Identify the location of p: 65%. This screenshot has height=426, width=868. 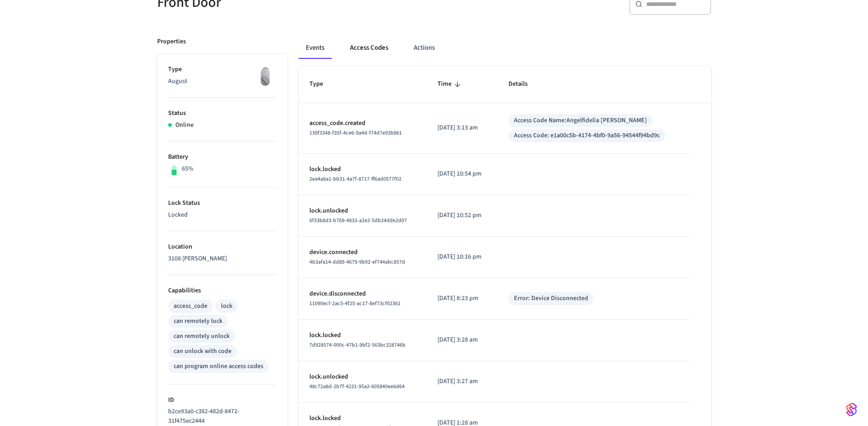
(188, 169).